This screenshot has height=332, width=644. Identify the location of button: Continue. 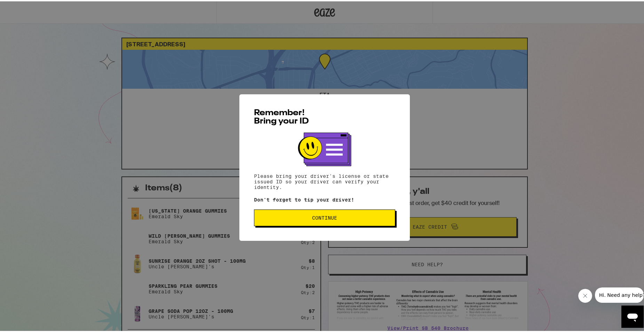
(324, 216).